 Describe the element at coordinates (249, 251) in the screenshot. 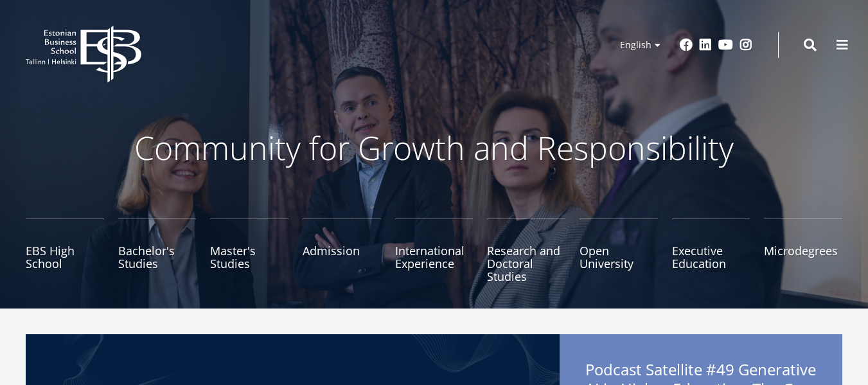

I see `a: Master's Studies` at that location.